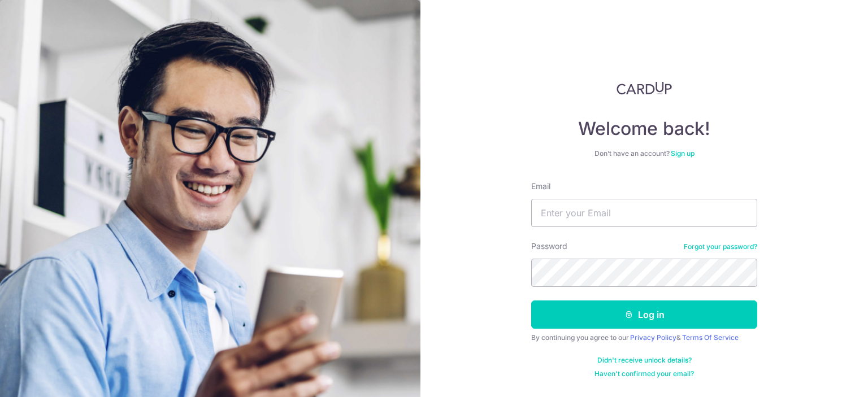 The width and height of the screenshot is (868, 397). What do you see at coordinates (653, 337) in the screenshot?
I see `a: Privacy Policy` at bounding box center [653, 337].